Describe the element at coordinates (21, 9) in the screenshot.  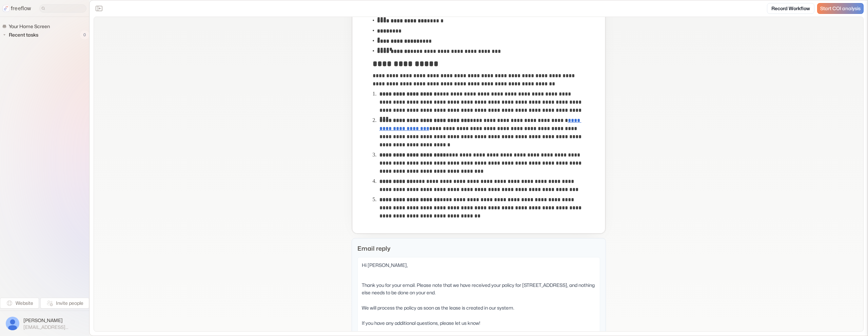
I see `p: freeflow` at that location.